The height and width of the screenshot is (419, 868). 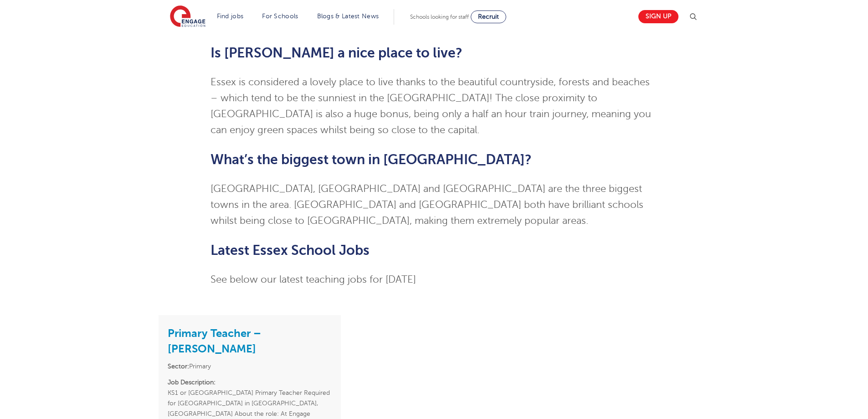 What do you see at coordinates (488, 17) in the screenshot?
I see `a: Recruit` at bounding box center [488, 17].